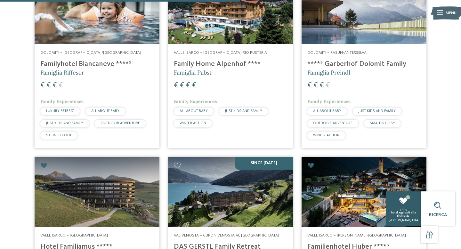 Image resolution: width=461 pixels, height=249 pixels. Describe the element at coordinates (337, 53) in the screenshot. I see `span: Dolomiti – Rasun-Anterselva` at that location.